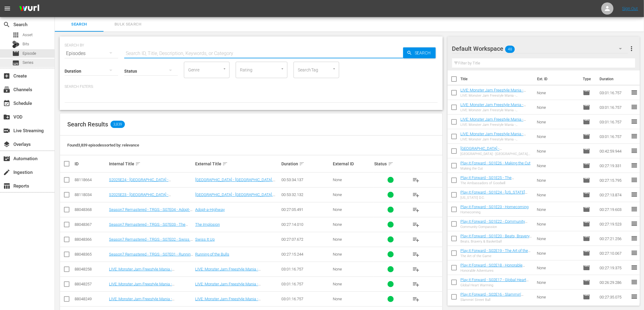 The height and width of the screenshot is (310, 644). What do you see at coordinates (91, 254) in the screenshot?
I see `div: 88048365` at bounding box center [91, 254].